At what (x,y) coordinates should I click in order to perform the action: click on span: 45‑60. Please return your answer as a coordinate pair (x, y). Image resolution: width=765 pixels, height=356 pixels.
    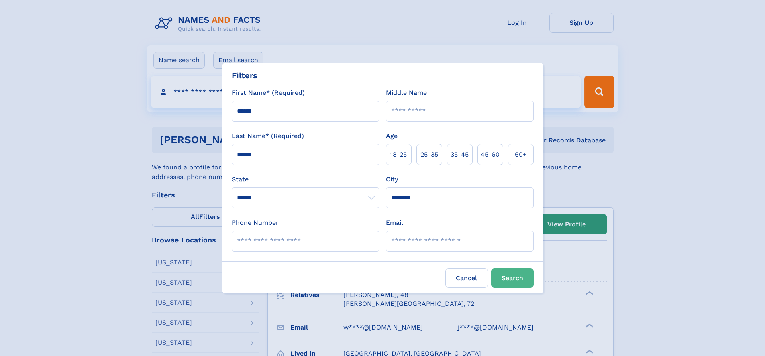
    Looking at the image, I should click on (490, 155).